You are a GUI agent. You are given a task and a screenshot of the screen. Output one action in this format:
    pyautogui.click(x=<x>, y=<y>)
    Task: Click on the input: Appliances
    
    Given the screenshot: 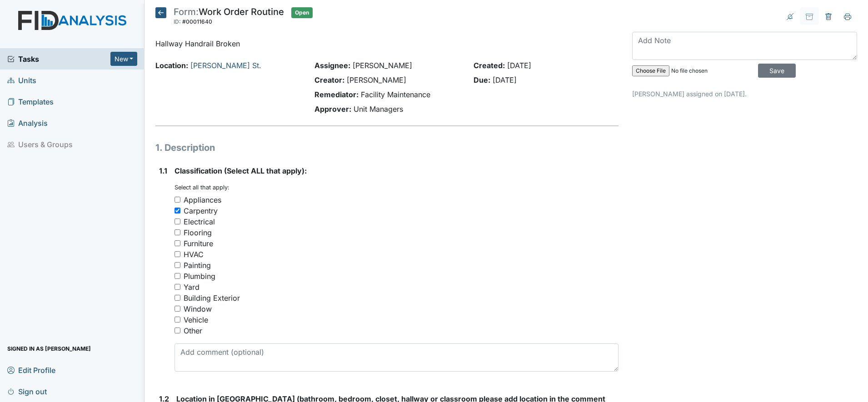 What is the action you would take?
    pyautogui.click(x=178, y=199)
    